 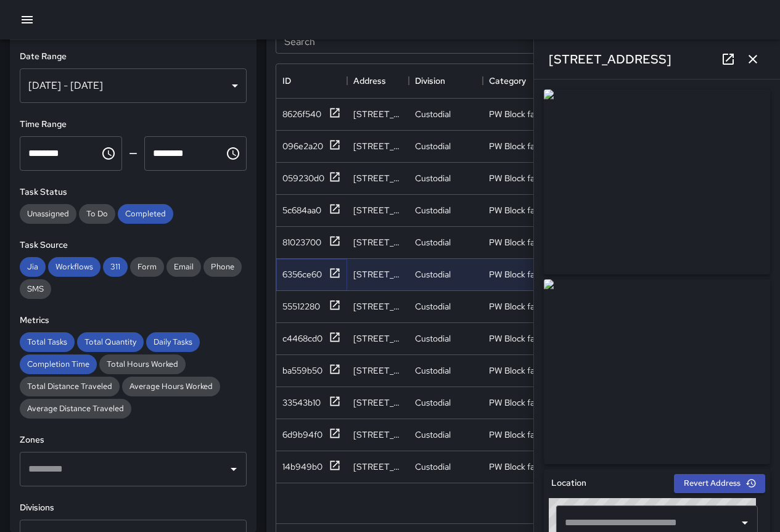 What do you see at coordinates (35, 289) in the screenshot?
I see `div: SMS` at bounding box center [35, 289].